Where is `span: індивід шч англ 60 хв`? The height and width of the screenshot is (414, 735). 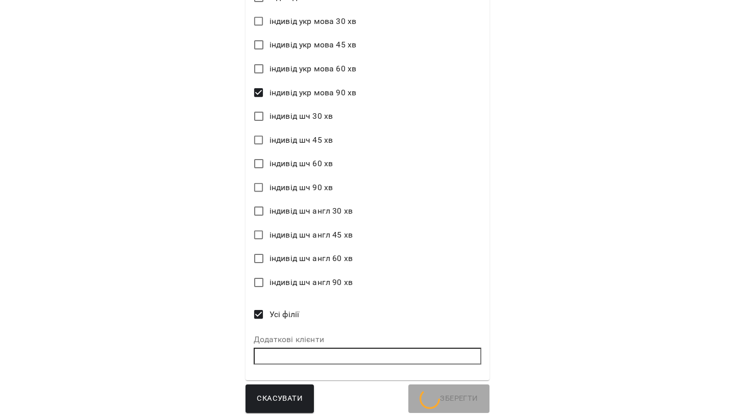
span: індивід шч англ 60 хв is located at coordinates (311, 259).